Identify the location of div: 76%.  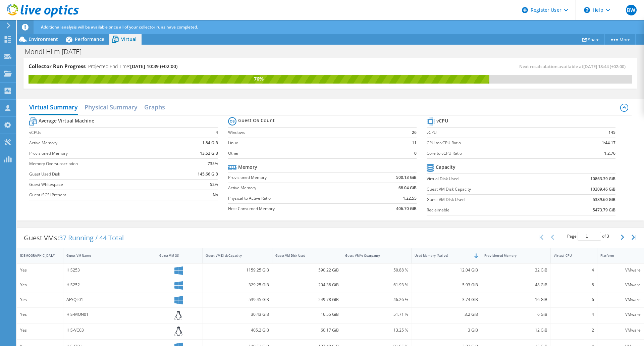
(259, 79).